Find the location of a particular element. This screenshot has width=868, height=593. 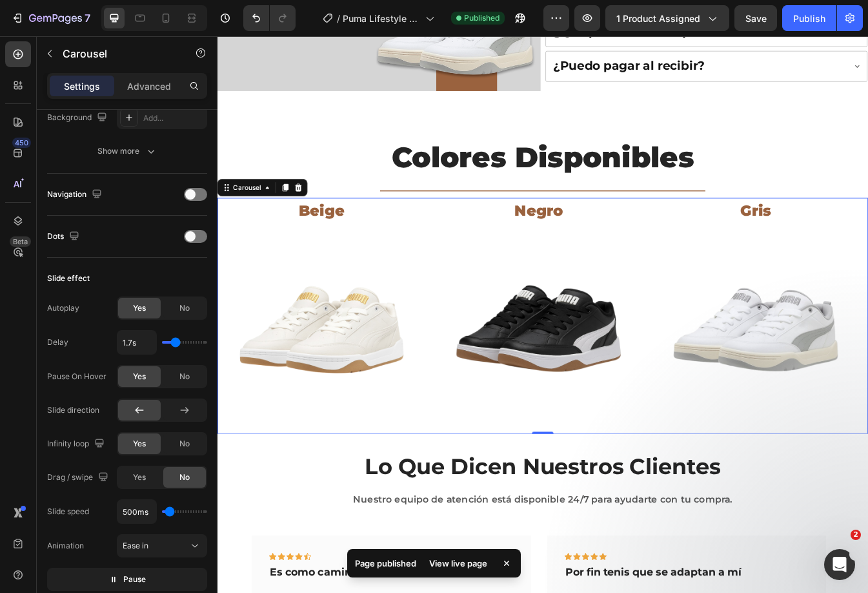

div: Animation is located at coordinates (65, 545).